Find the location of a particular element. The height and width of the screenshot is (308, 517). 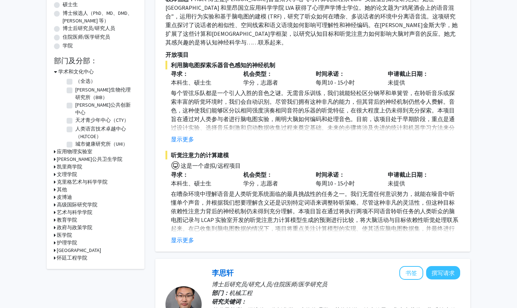

font: 撰写请求 is located at coordinates (443, 273).